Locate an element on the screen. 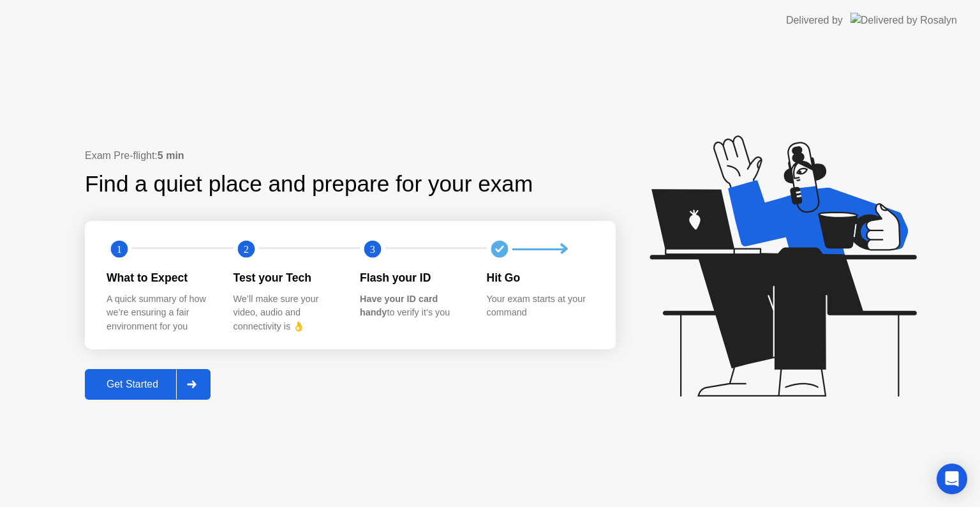  b: 5 min is located at coordinates (171, 155).